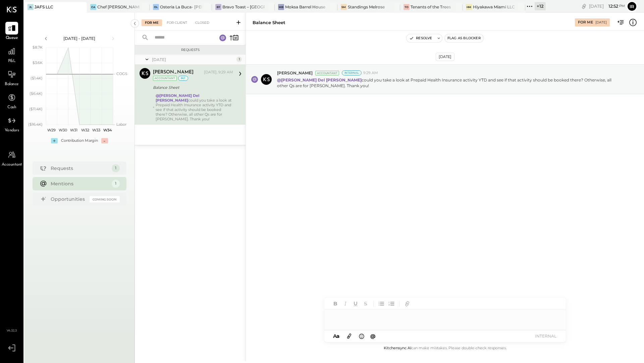 The height and width of the screenshot is (363, 644). What do you see at coordinates (176, 23) in the screenshot?
I see `div: For Client` at bounding box center [176, 23].